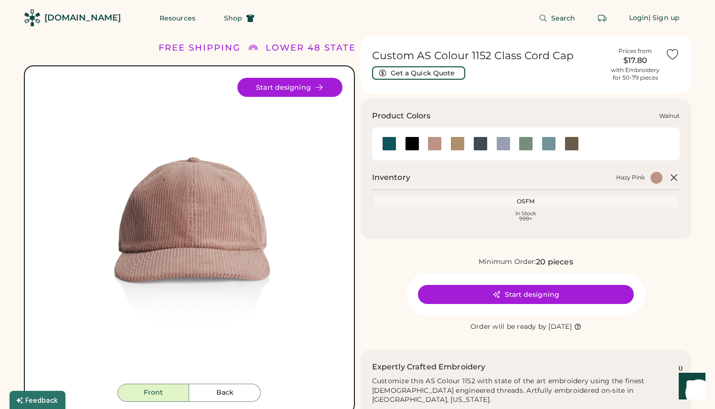 The width and height of the screenshot is (715, 409). What do you see at coordinates (635, 61) in the screenshot?
I see `div: $17.80` at bounding box center [635, 61].